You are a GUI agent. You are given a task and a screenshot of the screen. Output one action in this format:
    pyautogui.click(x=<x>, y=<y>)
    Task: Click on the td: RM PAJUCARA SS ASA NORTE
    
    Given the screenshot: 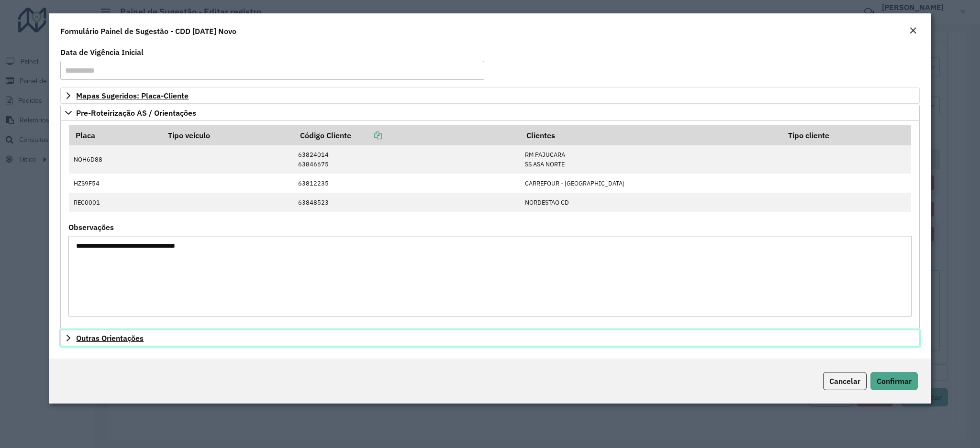 What is the action you would take?
    pyautogui.click(x=651, y=159)
    